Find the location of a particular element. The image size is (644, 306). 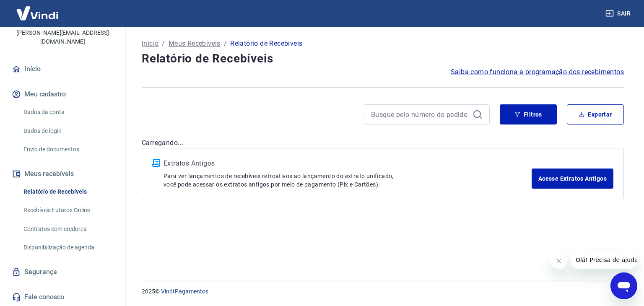

p: Para ver lançamentos de recebíveis retroativos ao lançamento do extrato unificado, você pode aces... is located at coordinates (348, 180).